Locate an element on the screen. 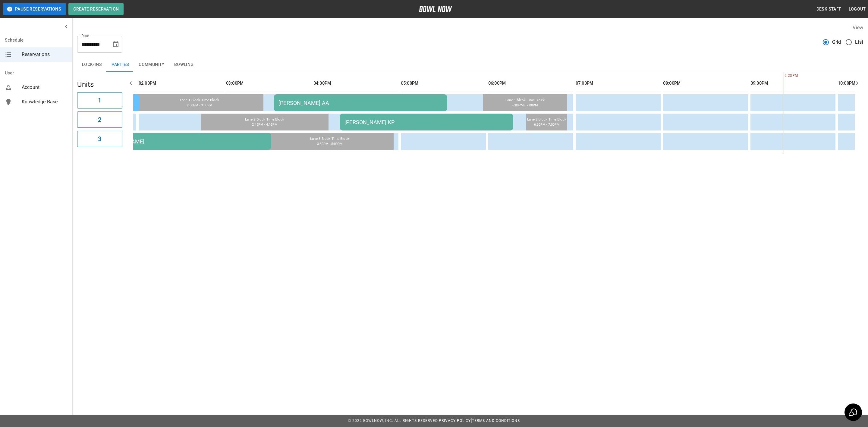 This screenshot has height=427, width=868. span: Account is located at coordinates (44, 87).